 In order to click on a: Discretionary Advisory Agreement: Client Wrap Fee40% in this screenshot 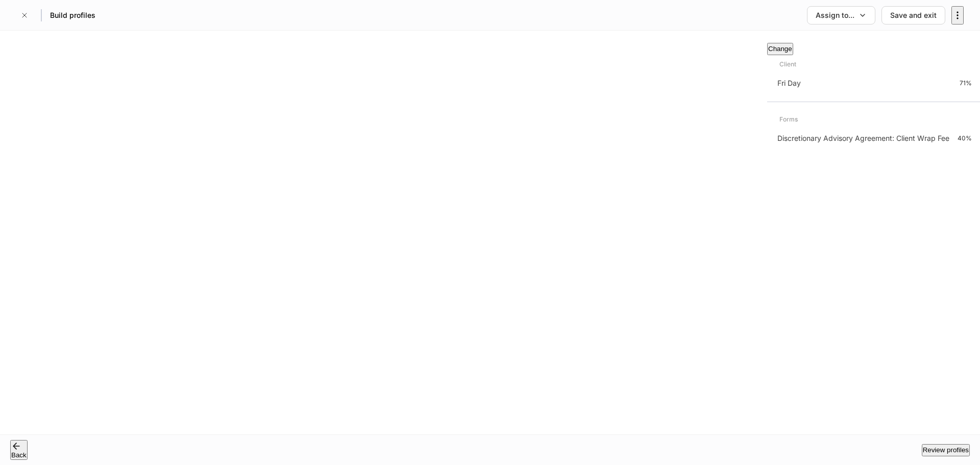, I will do `click(873, 138)`.